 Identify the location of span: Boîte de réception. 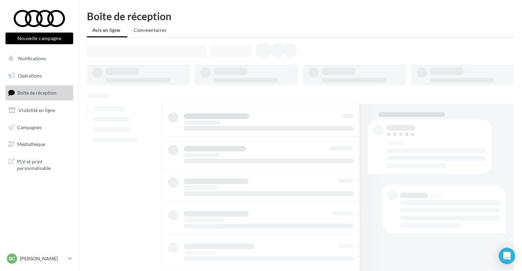
(37, 92).